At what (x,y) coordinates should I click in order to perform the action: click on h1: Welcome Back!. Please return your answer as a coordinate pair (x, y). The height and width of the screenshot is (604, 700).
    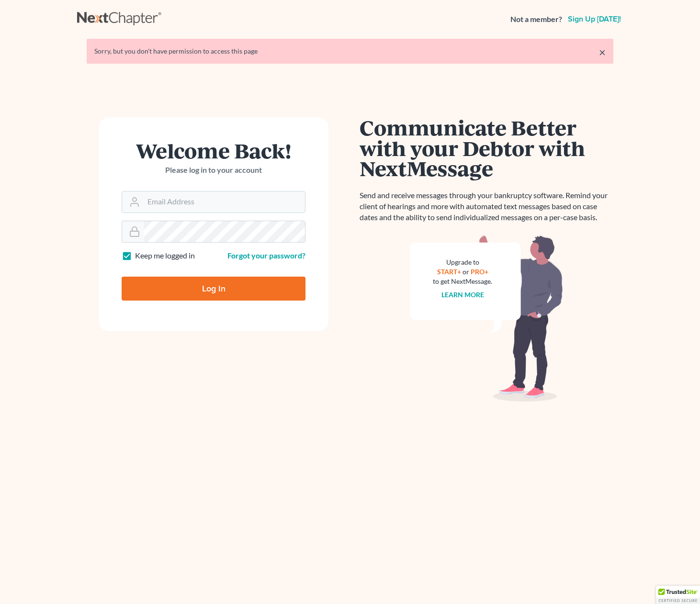
    Looking at the image, I should click on (213, 151).